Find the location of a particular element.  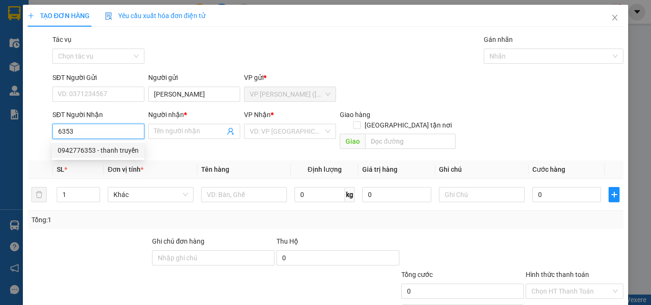

span: TẠO ĐƠN HÀNG is located at coordinates (59, 16).